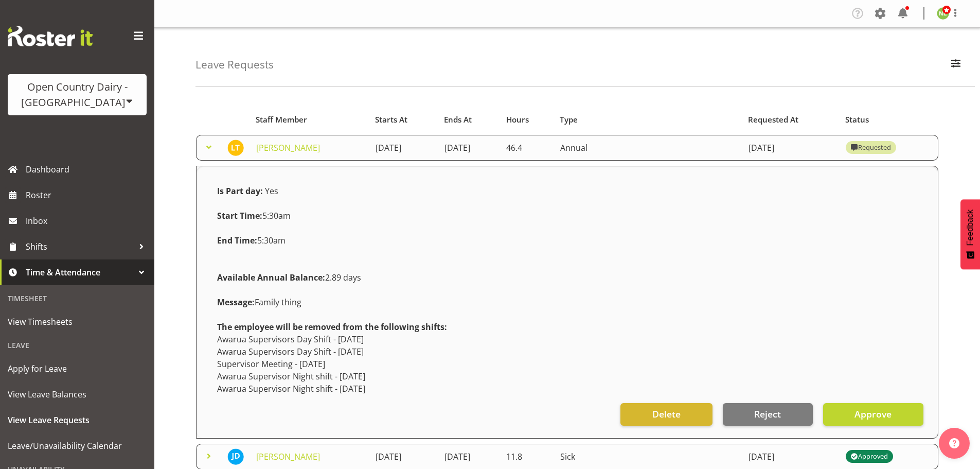  What do you see at coordinates (567, 302) in the screenshot?
I see `div: Family thing` at bounding box center [567, 302].